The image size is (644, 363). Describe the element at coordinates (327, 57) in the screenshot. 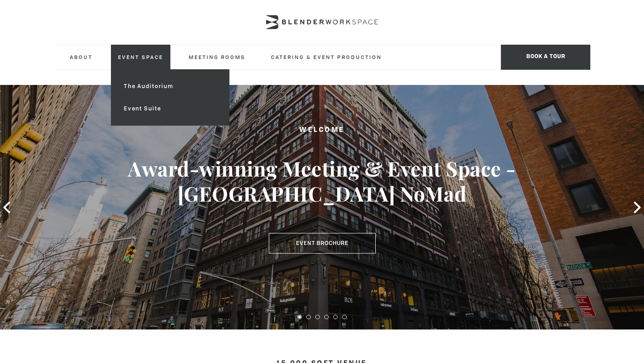

I see `a: Catering & Event Production` at that location.